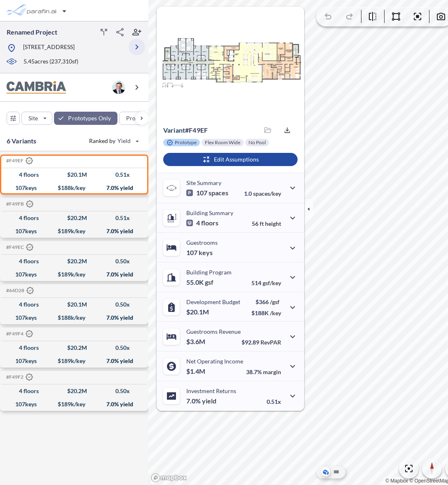 This screenshot has width=448, height=485. Describe the element at coordinates (138, 118) in the screenshot. I see `p: Program` at that location.